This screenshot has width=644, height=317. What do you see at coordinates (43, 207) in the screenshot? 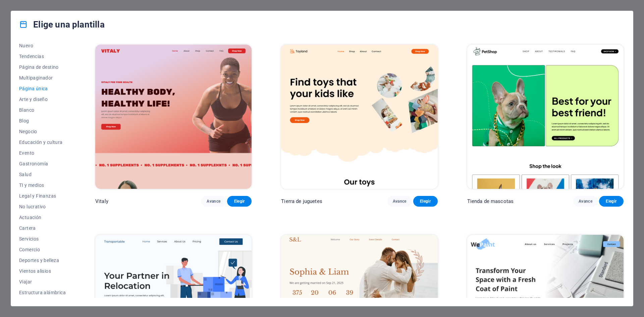
I see `button: No lucrativo` at bounding box center [43, 207].